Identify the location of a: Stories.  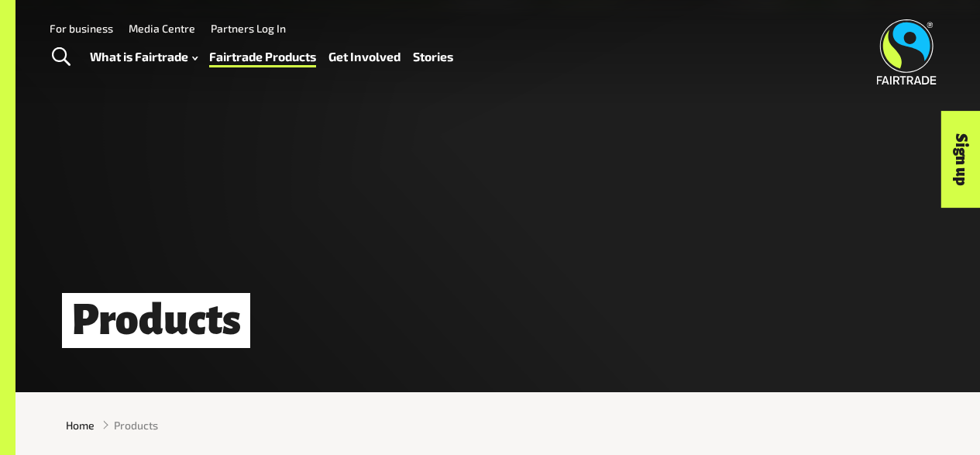
(433, 57).